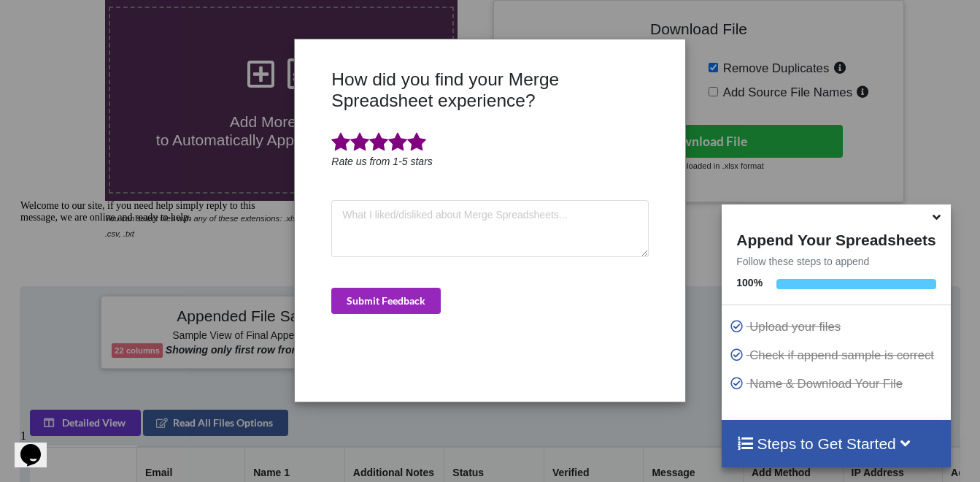  I want to click on i: Rate us from 1-5 stars, so click(381, 161).